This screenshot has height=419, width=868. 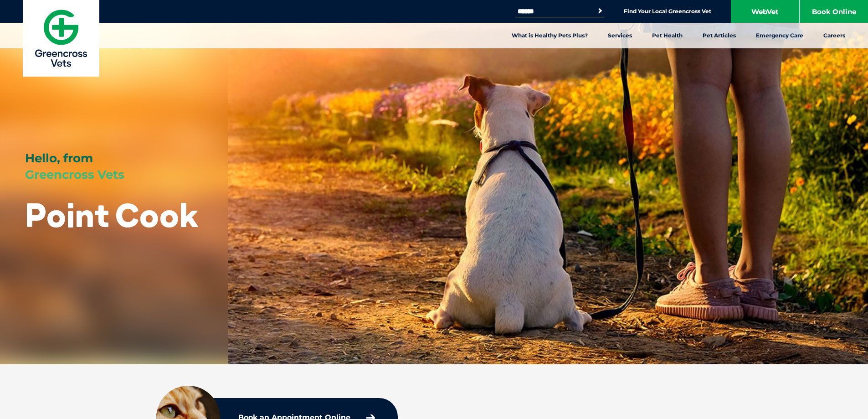 I want to click on span: Greencross Vets, so click(x=75, y=175).